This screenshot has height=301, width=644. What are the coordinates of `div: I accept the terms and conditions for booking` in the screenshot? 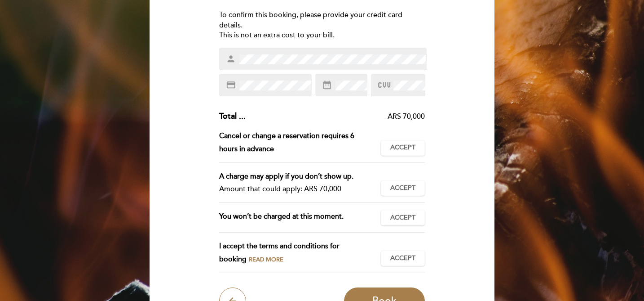 It's located at (300, 253).